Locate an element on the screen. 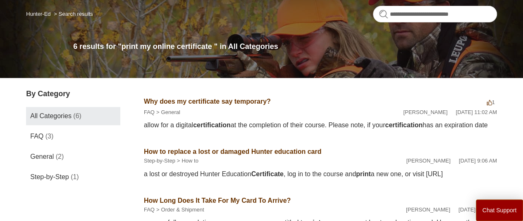 The height and width of the screenshot is (221, 523). a: Order & Shipment is located at coordinates (182, 209).